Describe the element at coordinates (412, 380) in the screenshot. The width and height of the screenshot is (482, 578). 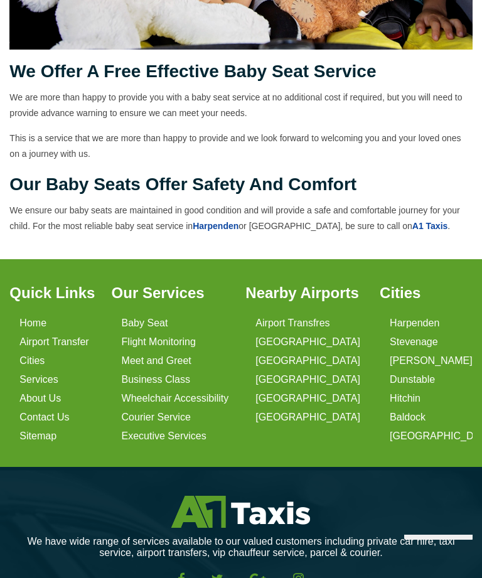
I see `a: Dunstable` at that location.